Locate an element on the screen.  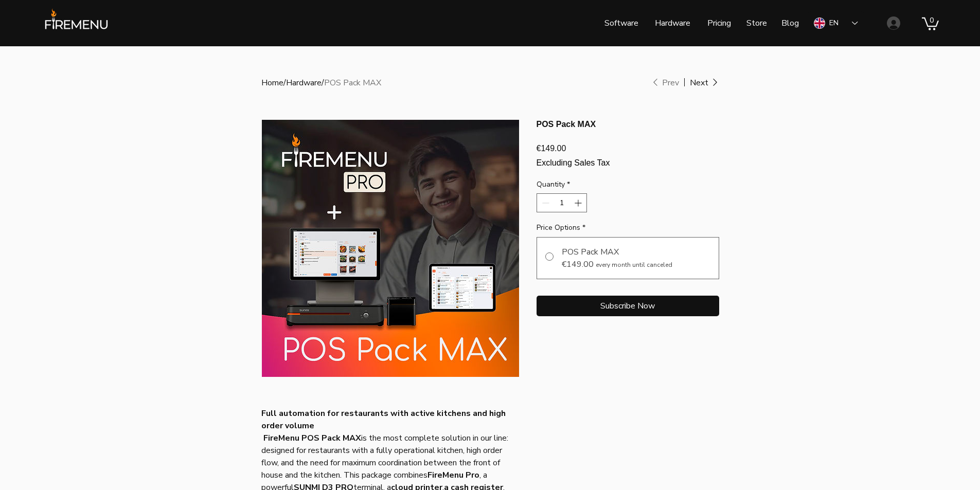
img: POS Pack MAX is located at coordinates (390, 248).